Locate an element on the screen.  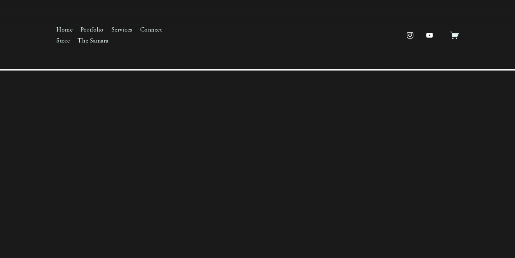
a: The Samara is located at coordinates (93, 41).